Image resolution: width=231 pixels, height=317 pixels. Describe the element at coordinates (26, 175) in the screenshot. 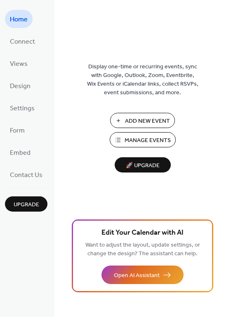

I see `a: Contact Us` at that location.